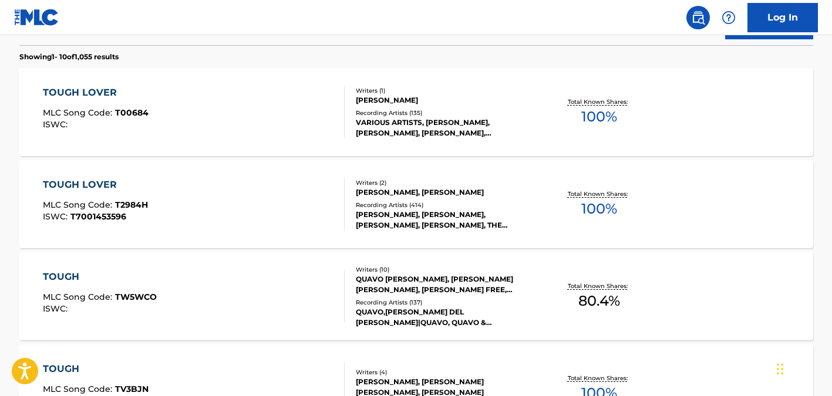 This screenshot has width=832, height=396. Describe the element at coordinates (136, 297) in the screenshot. I see `span: TW5WCO` at that location.